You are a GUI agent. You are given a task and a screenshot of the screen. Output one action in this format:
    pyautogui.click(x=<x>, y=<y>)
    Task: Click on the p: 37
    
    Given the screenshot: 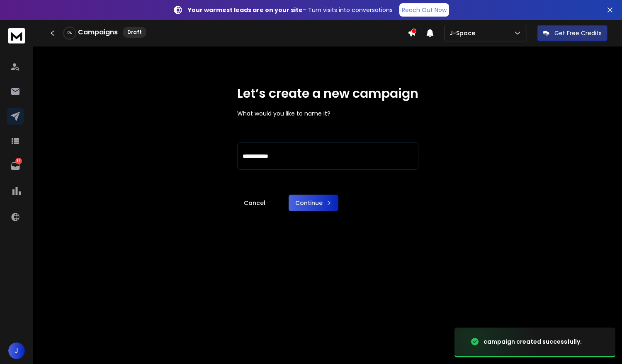 What is the action you would take?
    pyautogui.click(x=19, y=161)
    